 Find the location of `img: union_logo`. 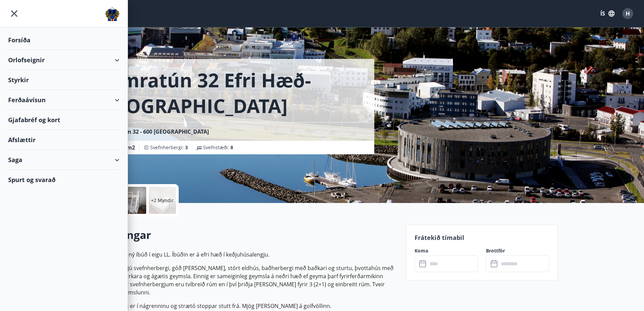

img: union_logo is located at coordinates (112, 14).